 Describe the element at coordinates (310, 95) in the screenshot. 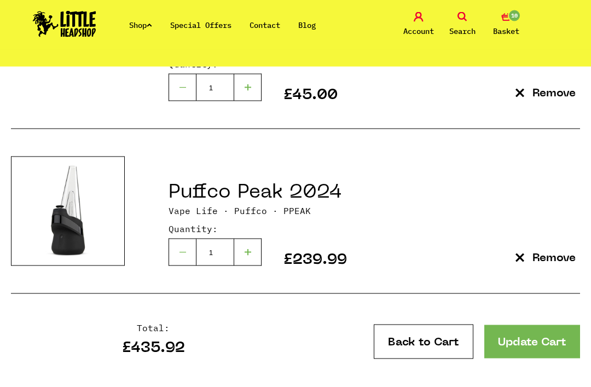

I see `p: £45.00` at that location.